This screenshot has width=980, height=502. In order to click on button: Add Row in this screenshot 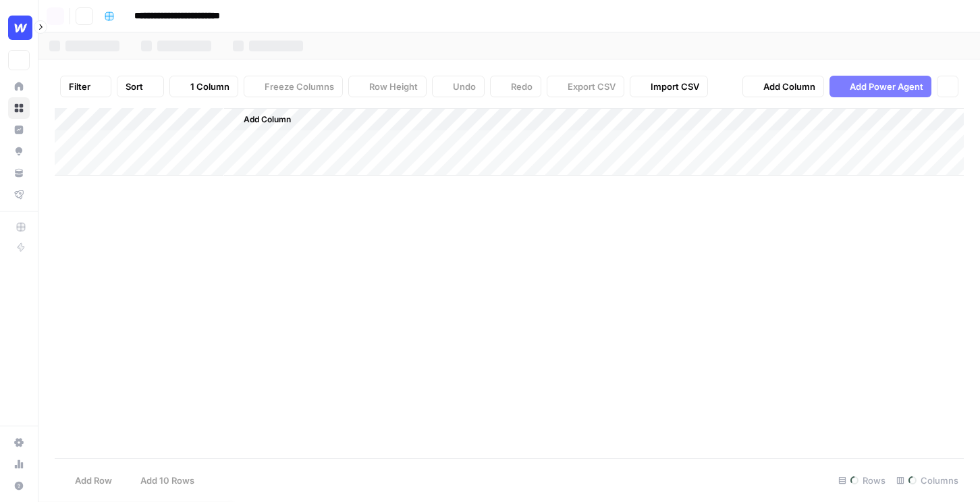, I will do `click(87, 480)`.